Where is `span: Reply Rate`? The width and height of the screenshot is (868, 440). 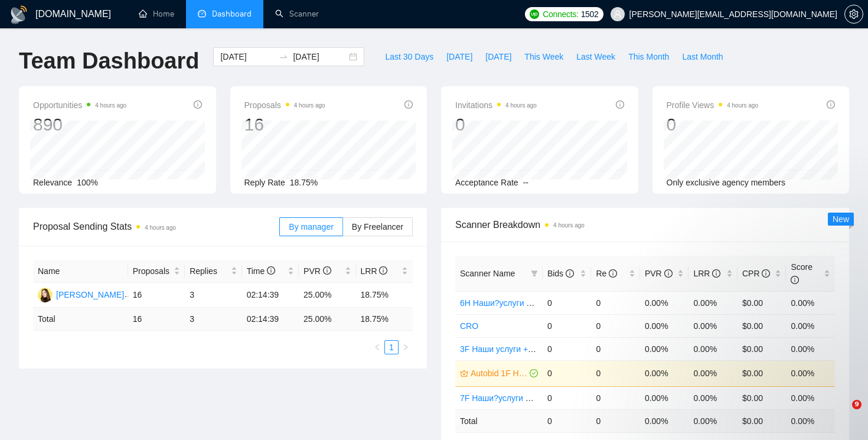 span: Reply Rate is located at coordinates (265, 183).